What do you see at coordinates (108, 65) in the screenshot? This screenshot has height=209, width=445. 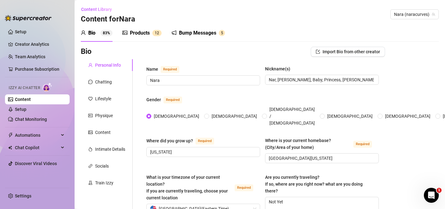 I see `div: Personal Info` at bounding box center [108, 65].